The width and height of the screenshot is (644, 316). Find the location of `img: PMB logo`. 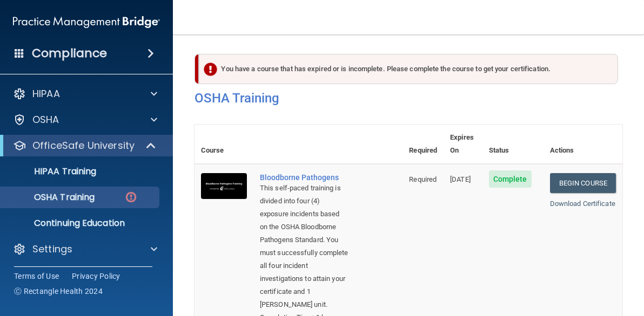

img: PMB logo is located at coordinates (86, 22).